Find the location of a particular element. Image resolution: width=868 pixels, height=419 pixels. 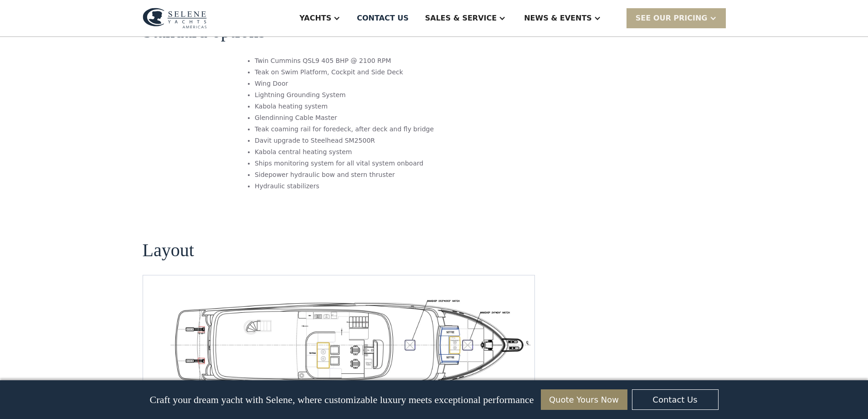

li: Wing Door is located at coordinates (344, 84).